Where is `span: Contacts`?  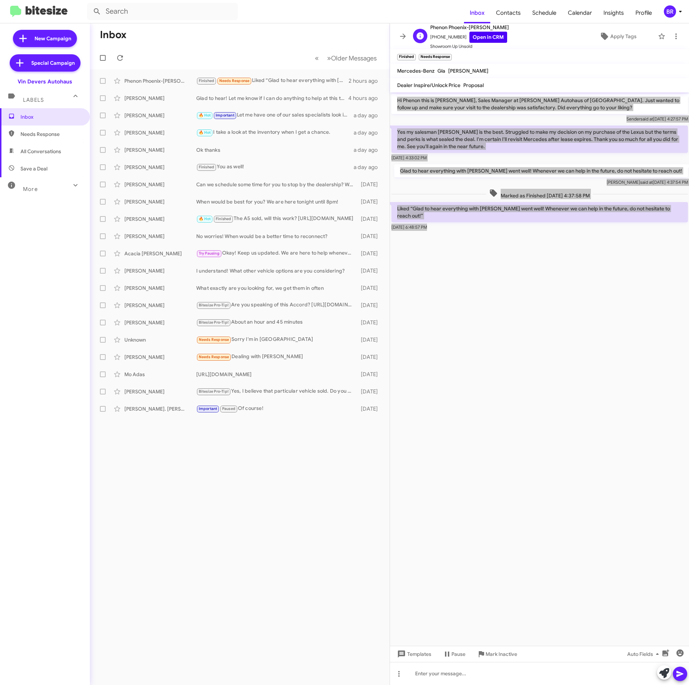
span: Contacts is located at coordinates (508, 13).